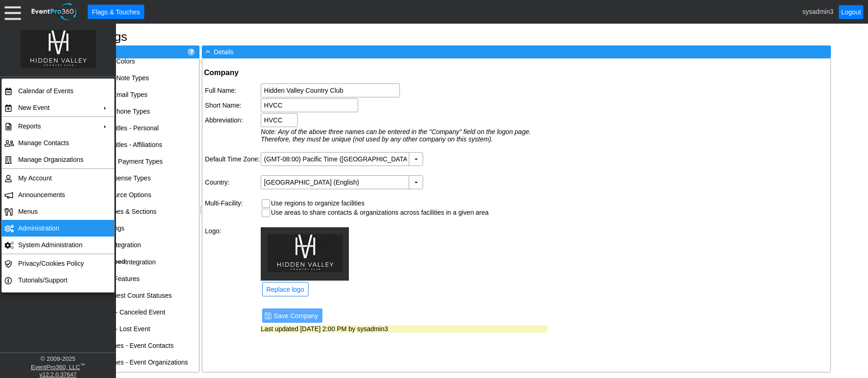 The width and height of the screenshot is (868, 378). What do you see at coordinates (58, 228) in the screenshot?
I see `tr: Administration` at bounding box center [58, 228].